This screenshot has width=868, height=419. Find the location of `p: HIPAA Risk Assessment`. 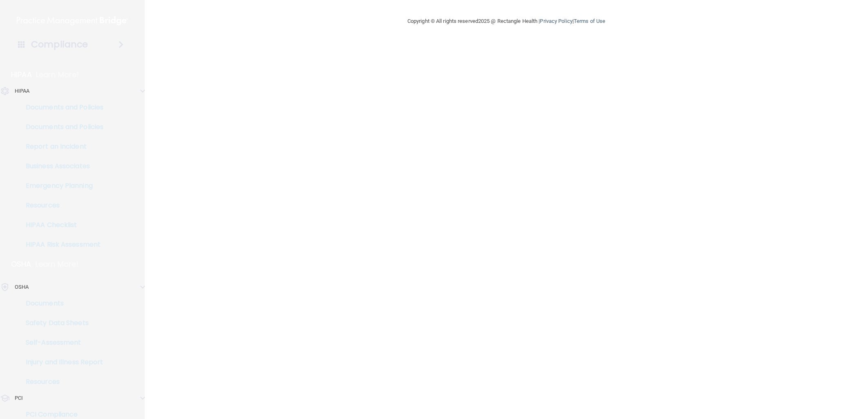

p: HIPAA Risk Assessment is located at coordinates (61, 245).